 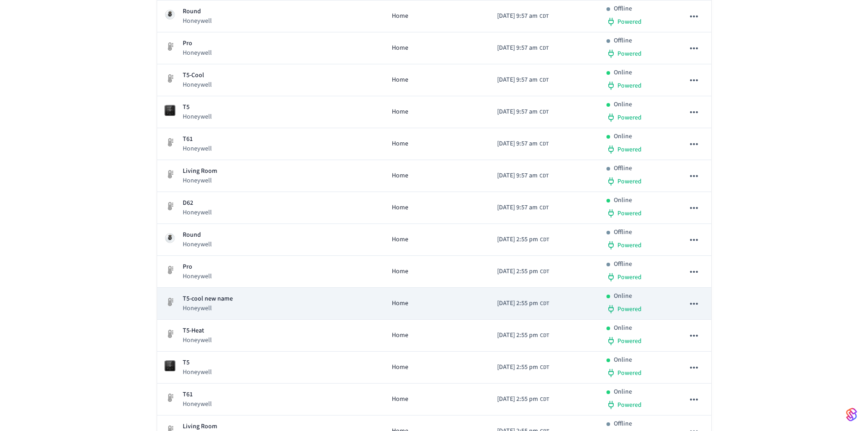 I want to click on p: T61, so click(x=197, y=139).